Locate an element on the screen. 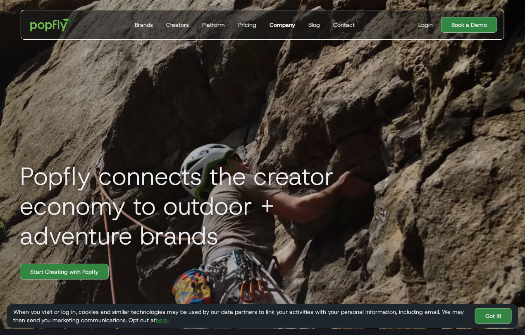  a: Got It! is located at coordinates (493, 316).